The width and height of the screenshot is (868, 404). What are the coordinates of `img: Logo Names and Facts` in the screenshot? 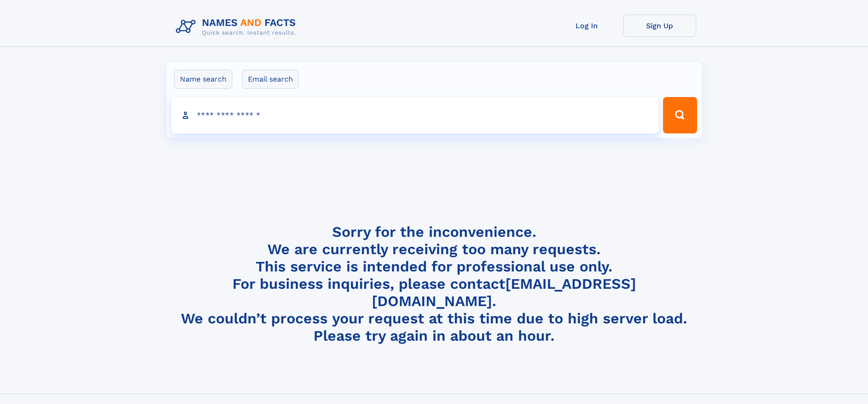 It's located at (238, 27).